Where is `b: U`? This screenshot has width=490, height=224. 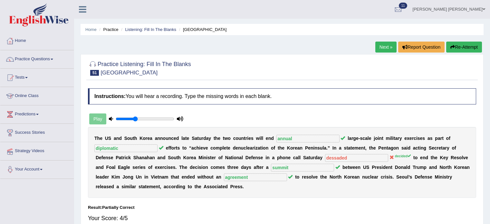 b: U is located at coordinates (107, 138).